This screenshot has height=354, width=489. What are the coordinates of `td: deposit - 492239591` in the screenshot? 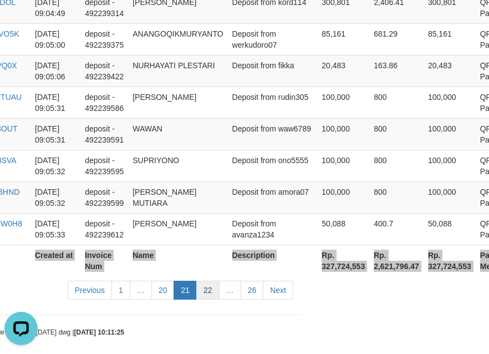 It's located at (104, 134).